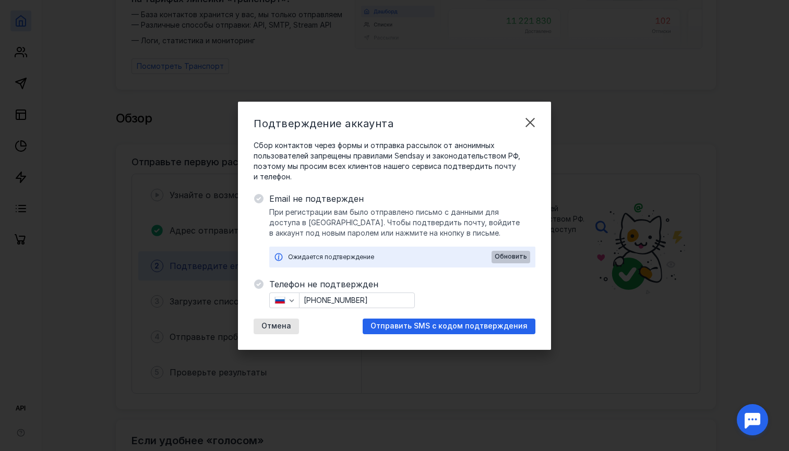  What do you see at coordinates (511, 257) in the screenshot?
I see `button: Обновить` at bounding box center [511, 257].